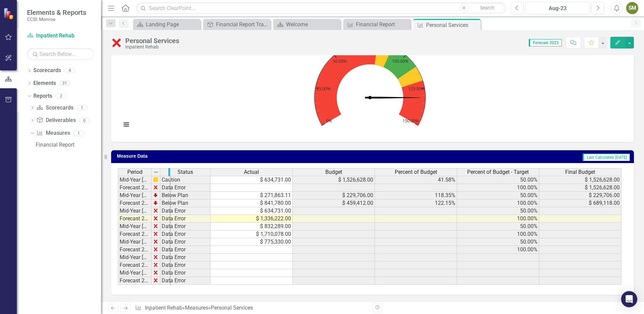 Image resolution: width=644 pixels, height=314 pixels. Describe the element at coordinates (85, 120) in the screenshot. I see `div: 0` at that location.